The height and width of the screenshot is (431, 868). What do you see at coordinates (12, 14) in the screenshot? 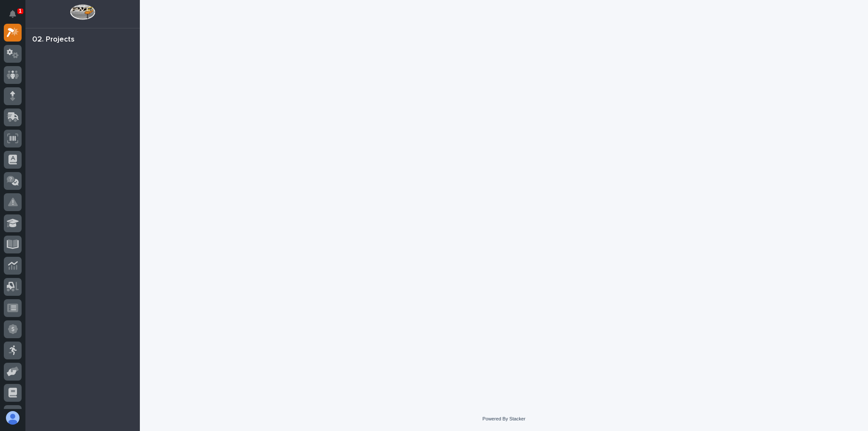
I see `button: Notifications` at bounding box center [12, 14].